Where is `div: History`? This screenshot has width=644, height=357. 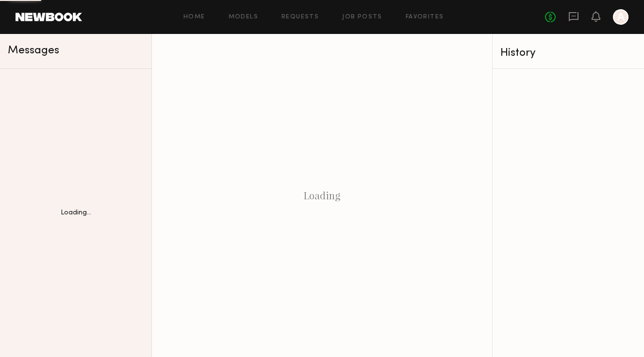
div: History is located at coordinates (568, 53).